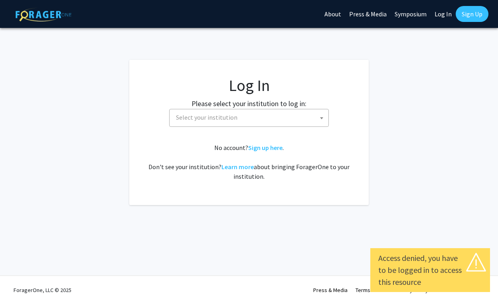 Image resolution: width=498 pixels, height=304 pixels. What do you see at coordinates (42, 290) in the screenshot?
I see `div: ForagerOne, LLC © 2025` at bounding box center [42, 290].